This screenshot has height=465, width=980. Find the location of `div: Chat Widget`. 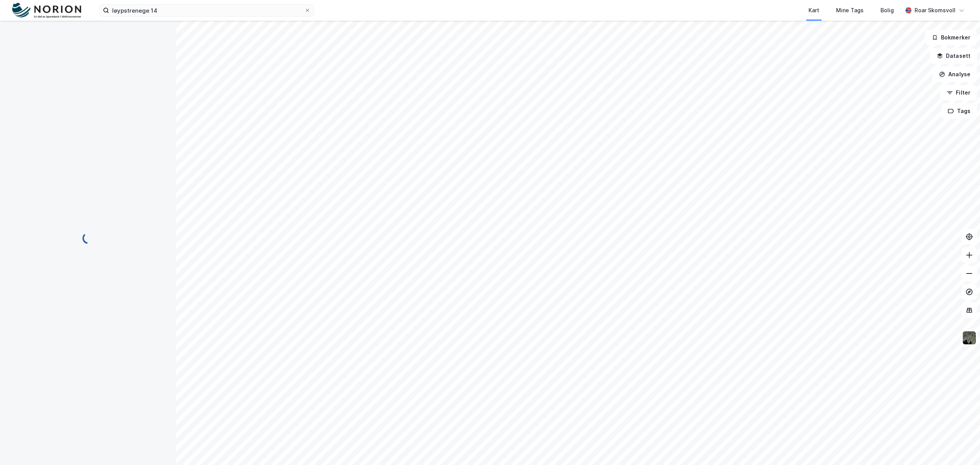

div: Chat Widget is located at coordinates (961, 447).